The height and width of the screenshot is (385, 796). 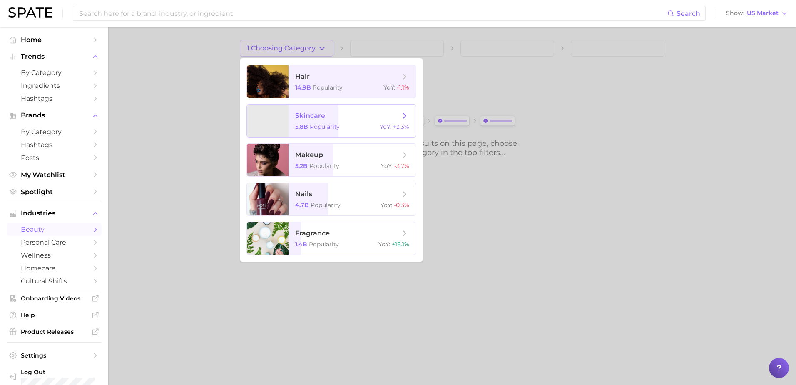 What do you see at coordinates (54, 315) in the screenshot?
I see `span: Help` at bounding box center [54, 315].